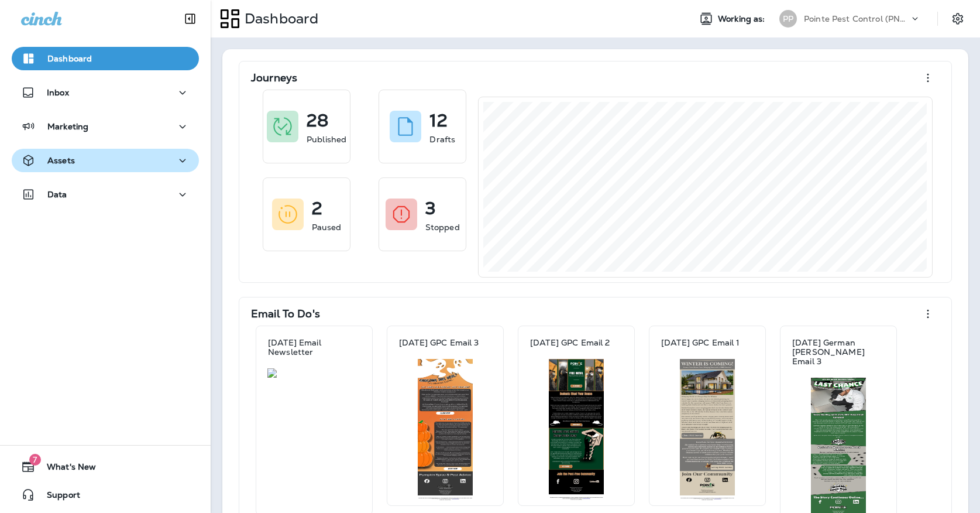 The image size is (980, 513). I want to click on p: Pointe Pest Control (PNW), so click(857, 18).